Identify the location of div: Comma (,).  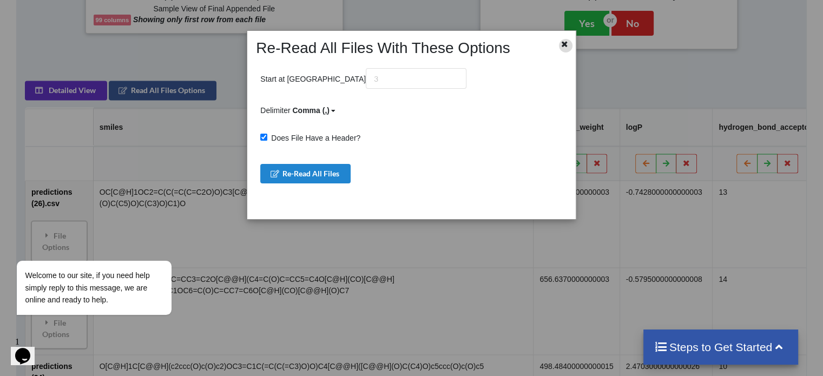
(311, 110).